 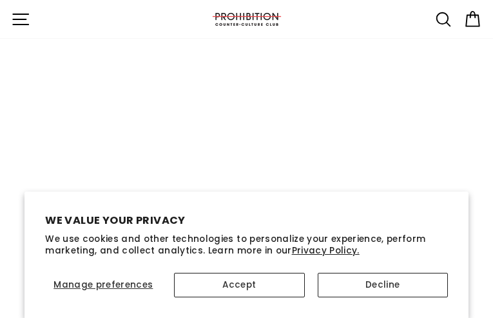 What do you see at coordinates (383, 285) in the screenshot?
I see `button: Decline` at bounding box center [383, 285].